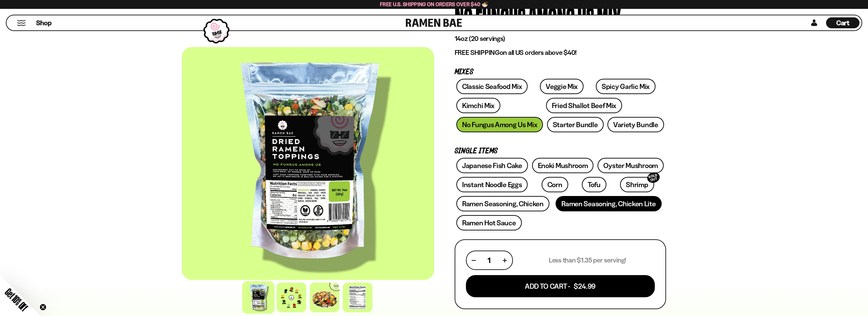 The image size is (868, 316). I want to click on p: 14oz (20 servings), so click(560, 39).